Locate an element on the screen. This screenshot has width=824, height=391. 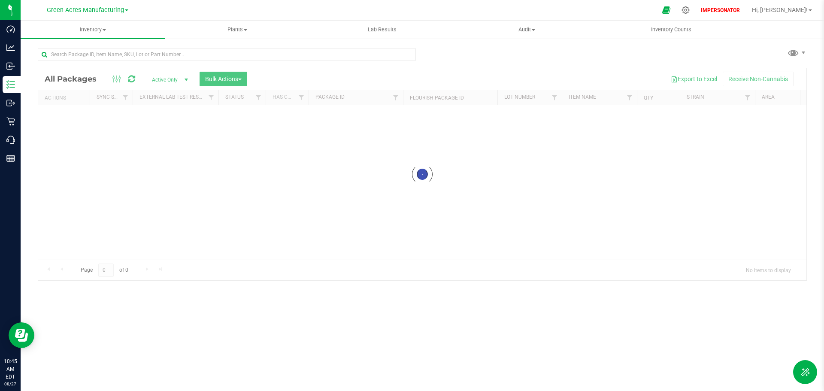
a: Inventory is located at coordinates (93, 30).